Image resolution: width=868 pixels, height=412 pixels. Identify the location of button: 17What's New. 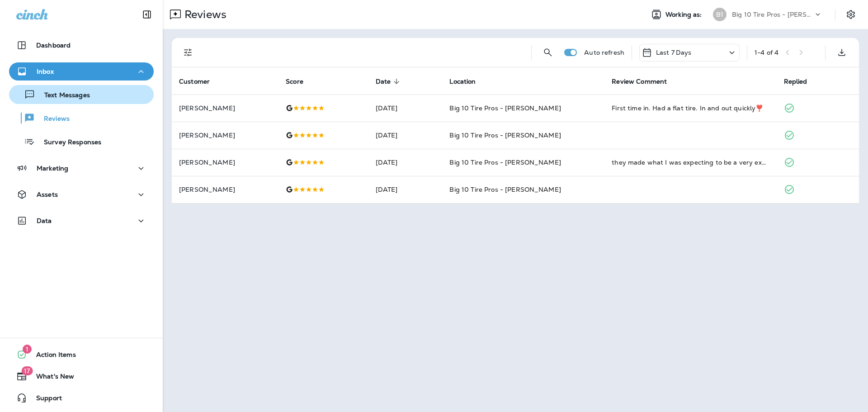
(82, 377).